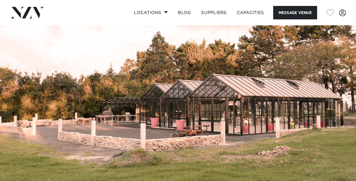 The width and height of the screenshot is (356, 181). I want to click on img: nzv-logo.png, so click(27, 13).